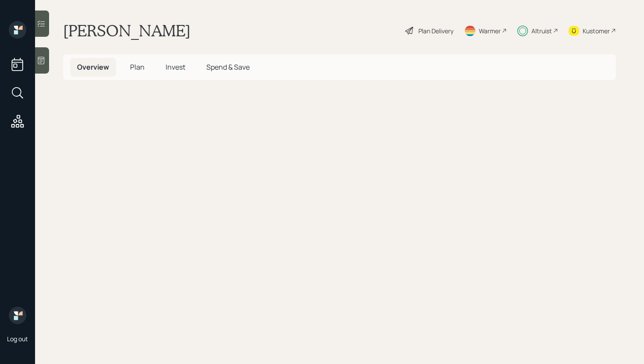 The height and width of the screenshot is (364, 644). I want to click on div: Altruist, so click(541, 31).